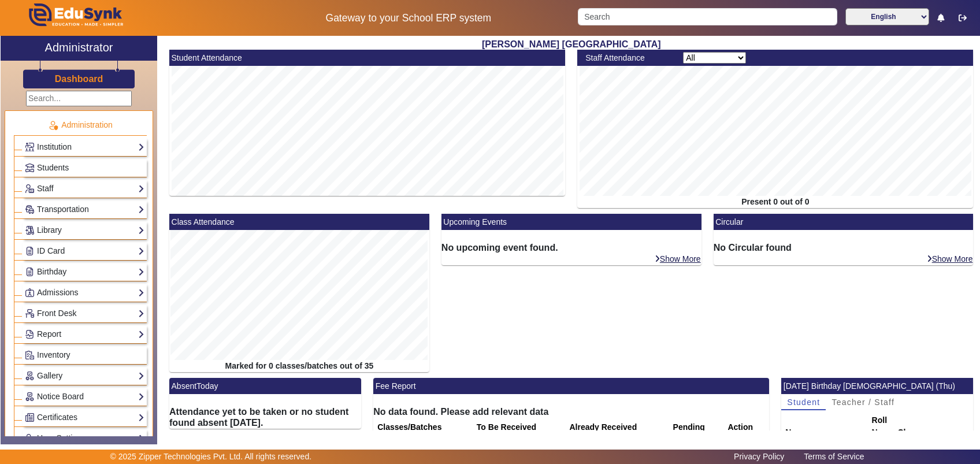 The image size is (980, 464). I want to click on a: Dashboard, so click(79, 78).